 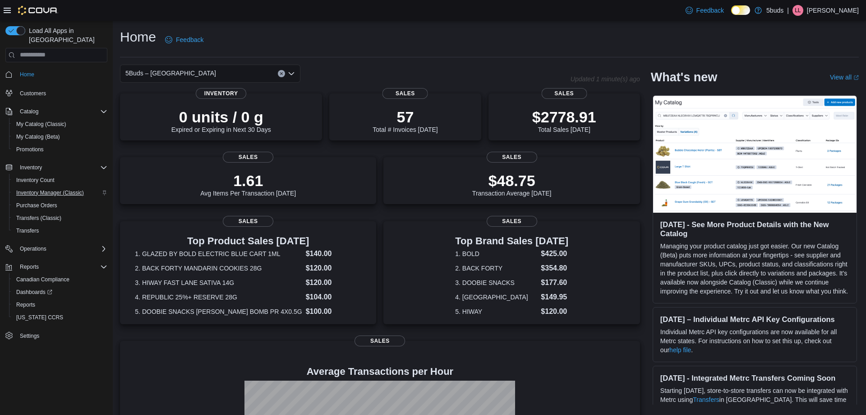 What do you see at coordinates (605, 79) in the screenshot?
I see `p: Updated 1 minute(s) ago` at bounding box center [605, 79].